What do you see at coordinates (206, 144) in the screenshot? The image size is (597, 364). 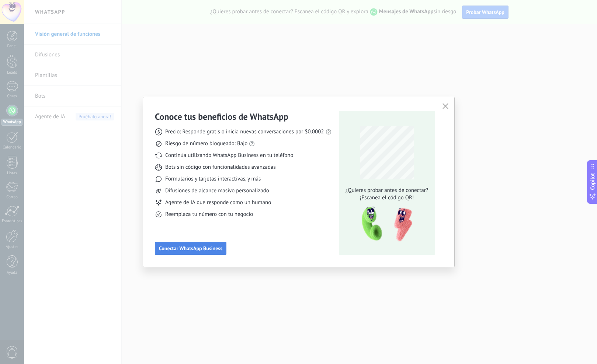 I see `span: Riesgo de número bloqueado: Bajo` at bounding box center [206, 144].